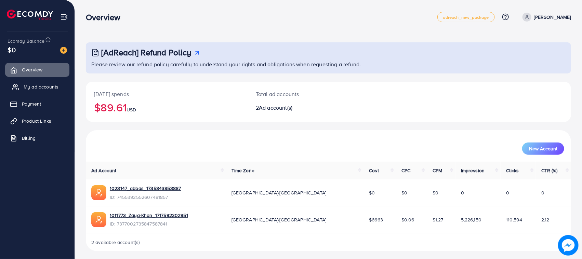 The width and height of the screenshot is (582, 259). Describe the element at coordinates (31, 104) in the screenshot. I see `span: Payment` at that location.